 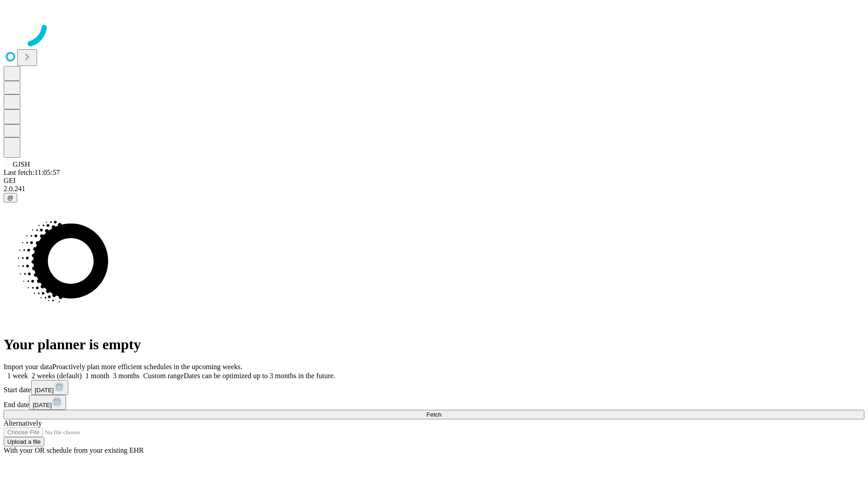 What do you see at coordinates (434, 181) in the screenshot?
I see `div: GEI` at bounding box center [434, 181].